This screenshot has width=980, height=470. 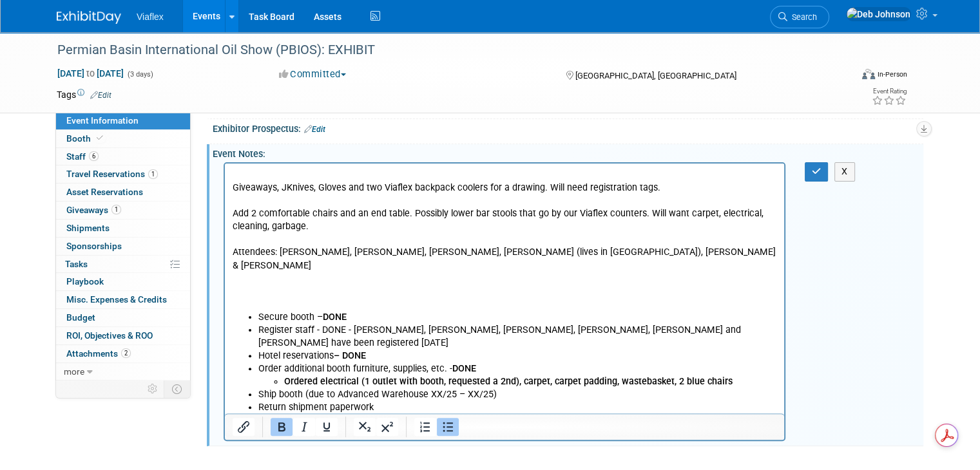 What do you see at coordinates (123, 157) in the screenshot?
I see `a: Staff6` at bounding box center [123, 157].